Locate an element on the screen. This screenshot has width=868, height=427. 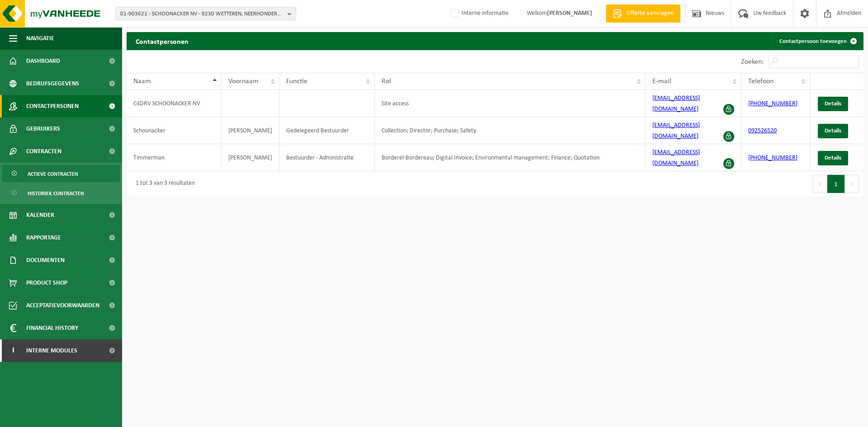
td: C4DRV SCHOONACKER NV is located at coordinates (174, 104).